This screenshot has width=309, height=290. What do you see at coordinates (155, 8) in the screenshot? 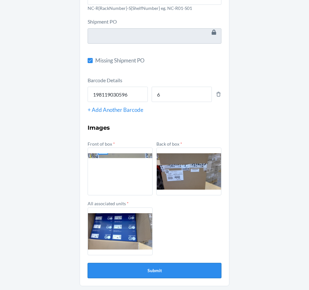
I see `p: NC-R{RackNumber}-S{ShelfNumber} eg. NC-R01-S01` at bounding box center [155, 8].